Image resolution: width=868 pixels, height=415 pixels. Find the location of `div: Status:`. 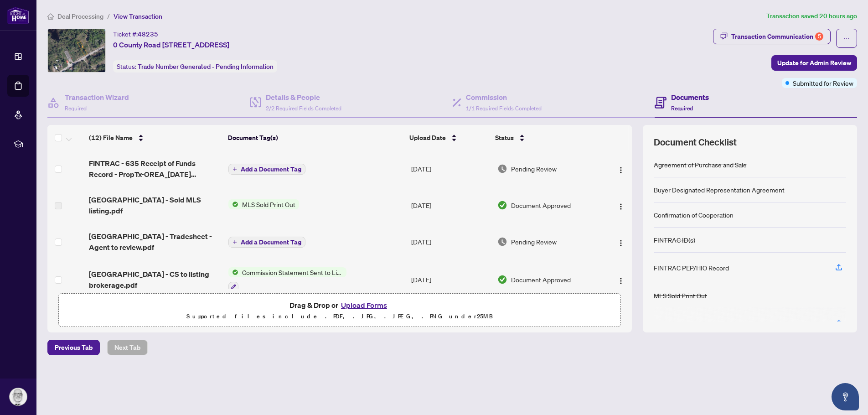

div: Status: is located at coordinates (195, 66).